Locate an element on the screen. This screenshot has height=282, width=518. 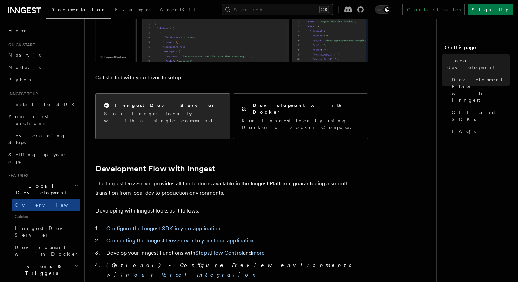
a: Inngest Dev Server is located at coordinates (46, 232).